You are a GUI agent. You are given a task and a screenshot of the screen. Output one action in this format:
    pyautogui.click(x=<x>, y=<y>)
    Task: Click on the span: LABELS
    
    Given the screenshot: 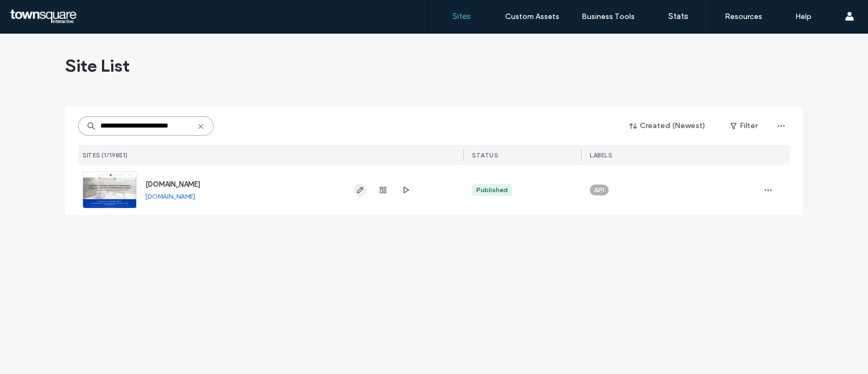 What is the action you would take?
    pyautogui.click(x=601, y=155)
    